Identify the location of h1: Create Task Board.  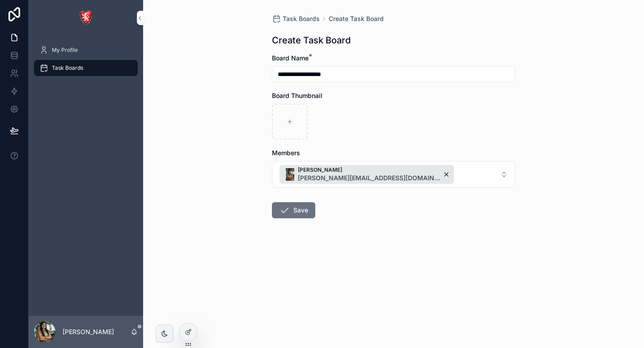
(311, 41).